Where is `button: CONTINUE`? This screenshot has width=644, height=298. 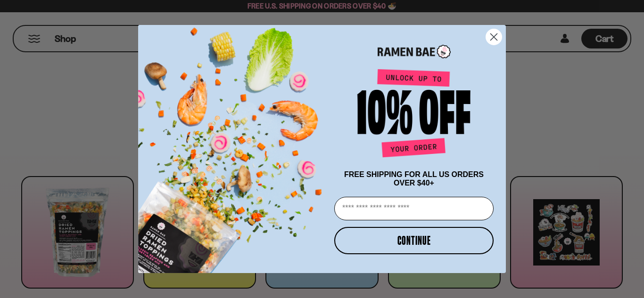
button: CONTINUE is located at coordinates (414, 241).